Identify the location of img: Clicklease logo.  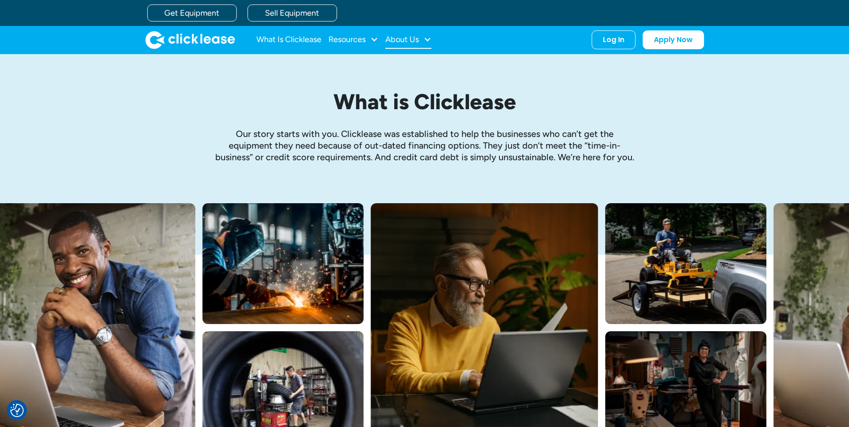
(190, 40).